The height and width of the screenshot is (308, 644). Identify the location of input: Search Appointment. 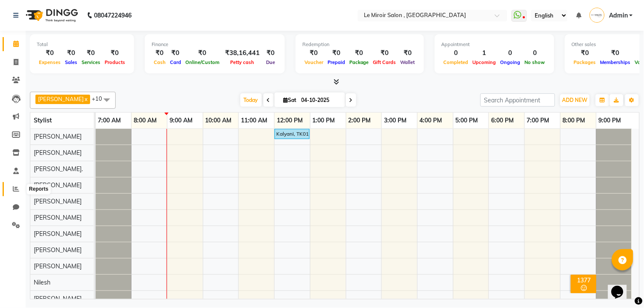
(517, 100).